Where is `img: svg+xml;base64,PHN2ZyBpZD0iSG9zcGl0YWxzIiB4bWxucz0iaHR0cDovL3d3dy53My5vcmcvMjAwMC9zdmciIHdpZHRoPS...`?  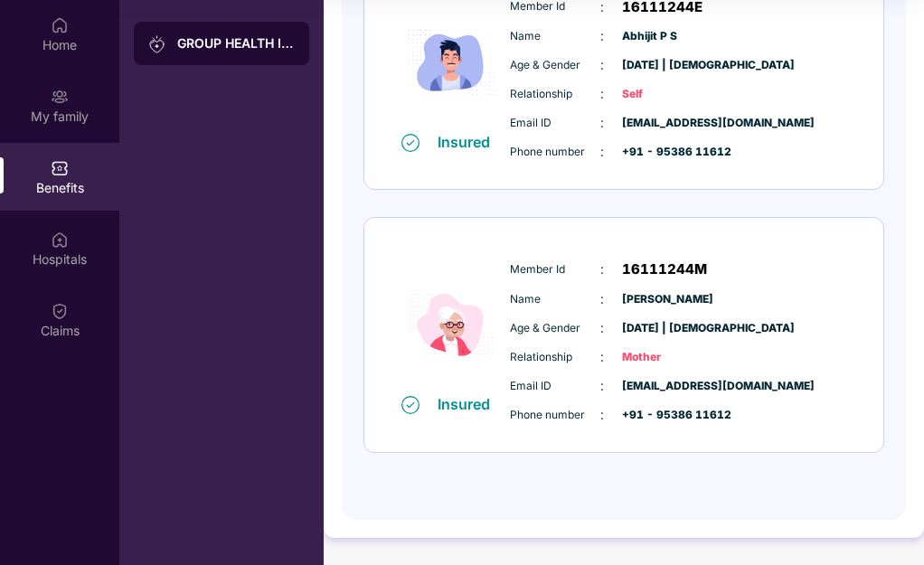
img: svg+xml;base64,PHN2ZyBpZD0iSG9zcGl0YWxzIiB4bWxucz0iaHR0cDovL3d3dy53My5vcmcvMjAwMC9zdmciIHdpZHRoPS... is located at coordinates (60, 239).